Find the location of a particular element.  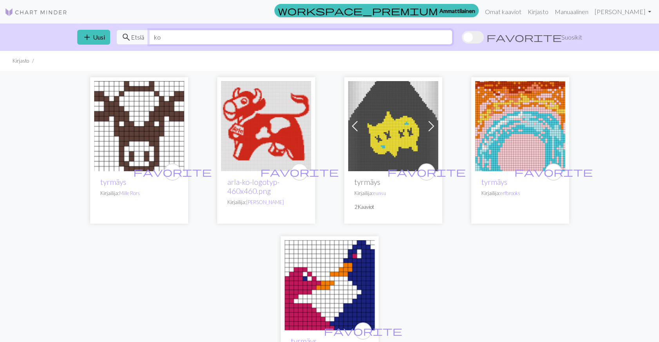

span: search is located at coordinates (126, 37).